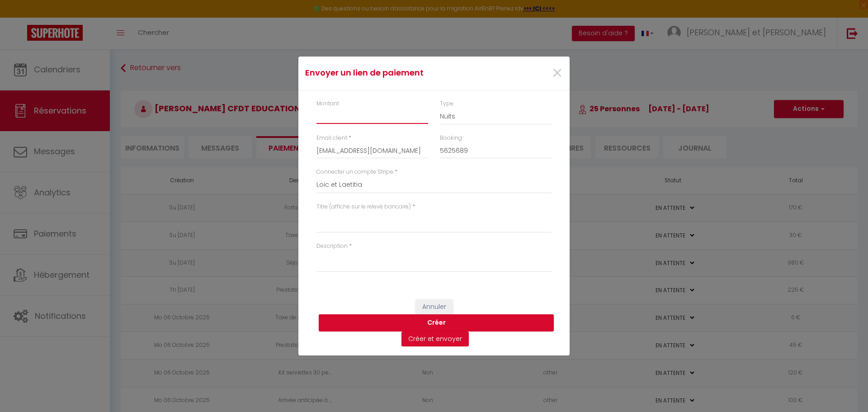 This screenshot has height=412, width=868. I want to click on label: Titre (affiché sur le relevé bancaire), so click(363, 207).